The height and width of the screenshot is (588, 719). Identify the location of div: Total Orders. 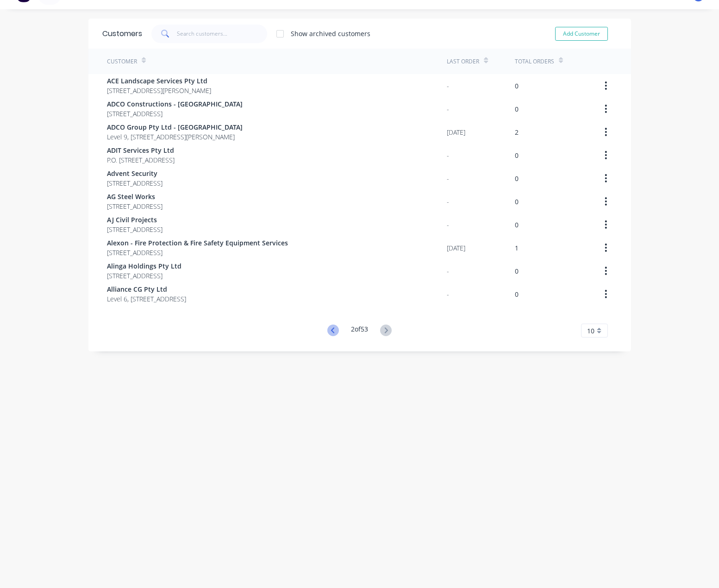
(534, 62).